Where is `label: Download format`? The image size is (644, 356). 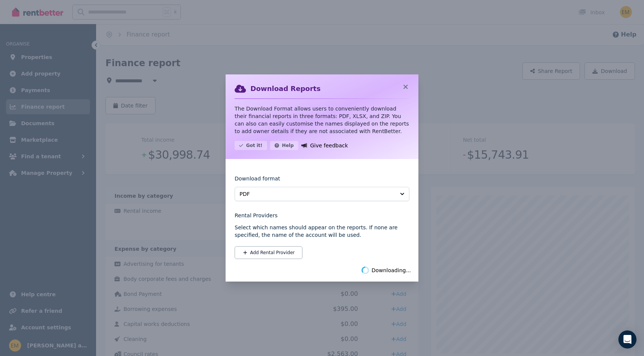 label: Download format is located at coordinates (257, 181).